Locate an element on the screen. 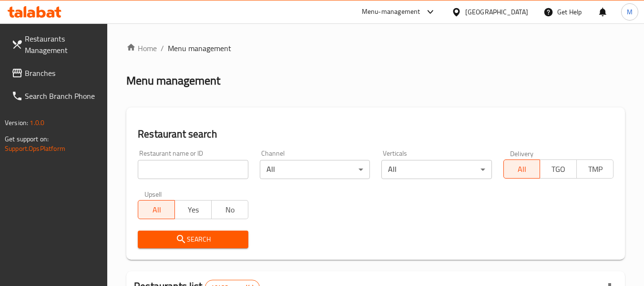 This screenshot has width=644, height=286. nav: breadcrumb is located at coordinates (376, 48).